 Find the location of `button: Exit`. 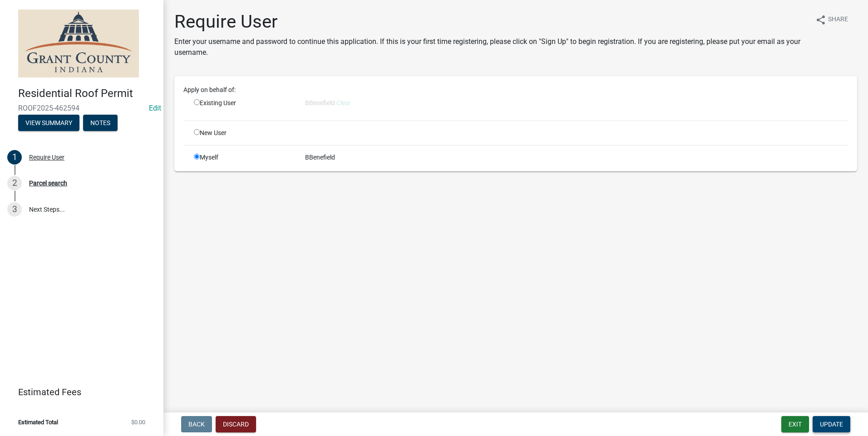

button: Exit is located at coordinates (795, 425).